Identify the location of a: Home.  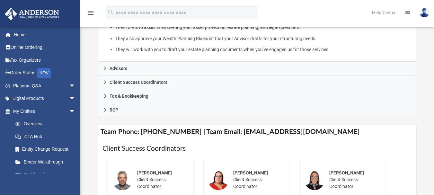
(45, 35).